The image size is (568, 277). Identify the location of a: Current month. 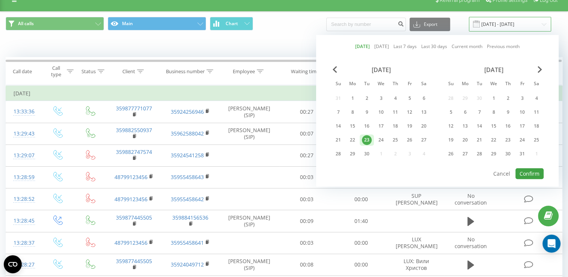
(467, 47).